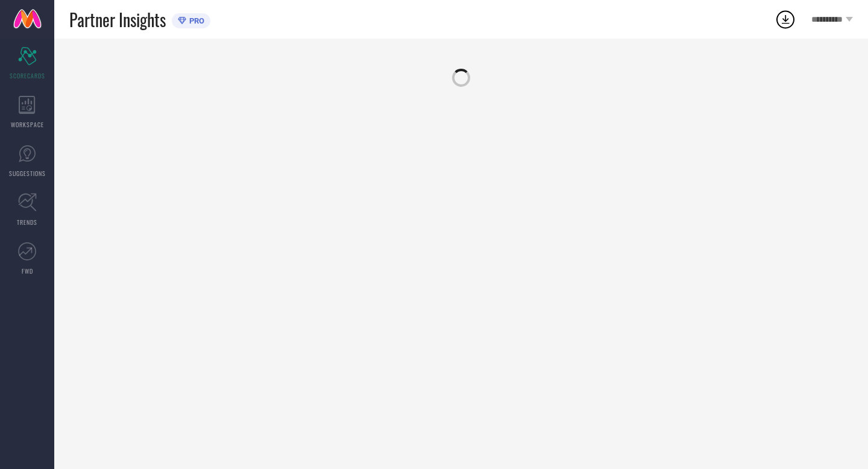 The width and height of the screenshot is (868, 469). Describe the element at coordinates (27, 270) in the screenshot. I see `span: FWD` at that location.